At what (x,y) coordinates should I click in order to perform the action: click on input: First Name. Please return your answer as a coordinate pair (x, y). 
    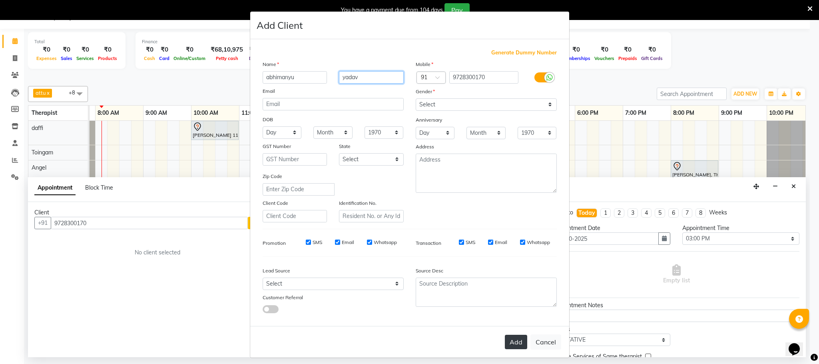
    Looking at the image, I should click on (295, 77).